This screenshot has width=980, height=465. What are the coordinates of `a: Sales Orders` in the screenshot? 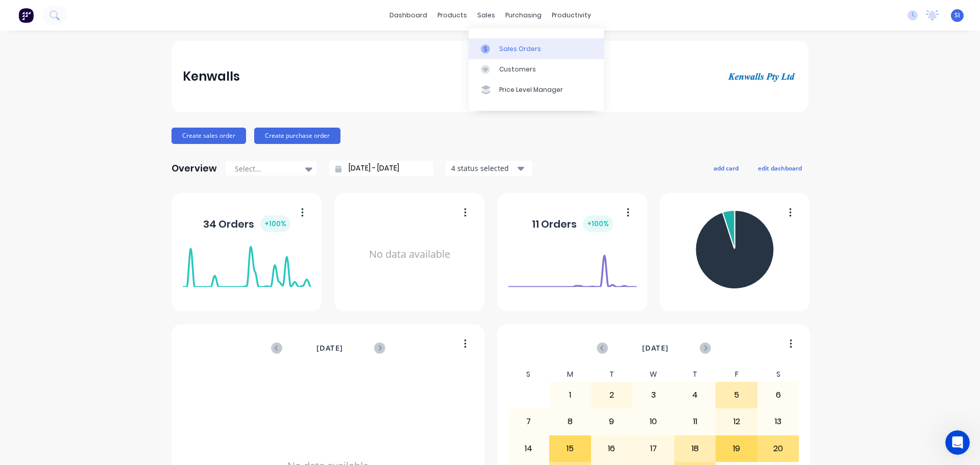 It's located at (536, 49).